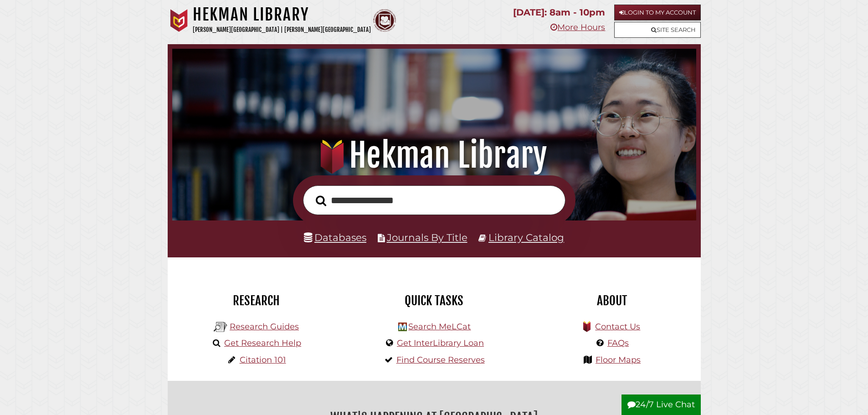  I want to click on a: More Hours, so click(577, 27).